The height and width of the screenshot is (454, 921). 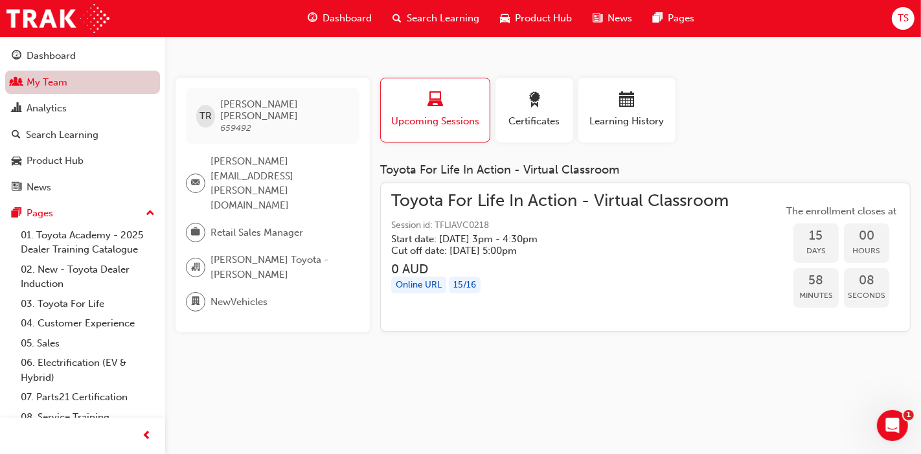 What do you see at coordinates (87, 417) in the screenshot?
I see `a: 08. Service Training` at bounding box center [87, 417].